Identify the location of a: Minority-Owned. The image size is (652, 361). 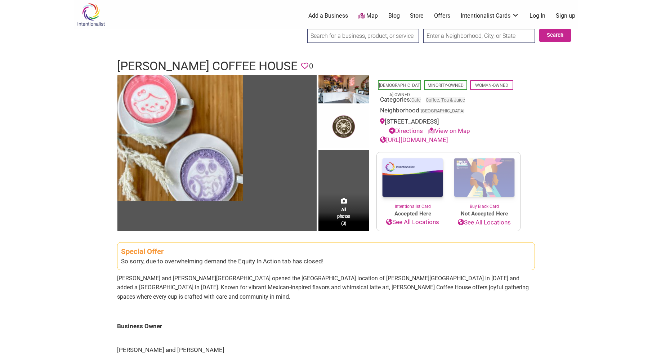
(445, 85).